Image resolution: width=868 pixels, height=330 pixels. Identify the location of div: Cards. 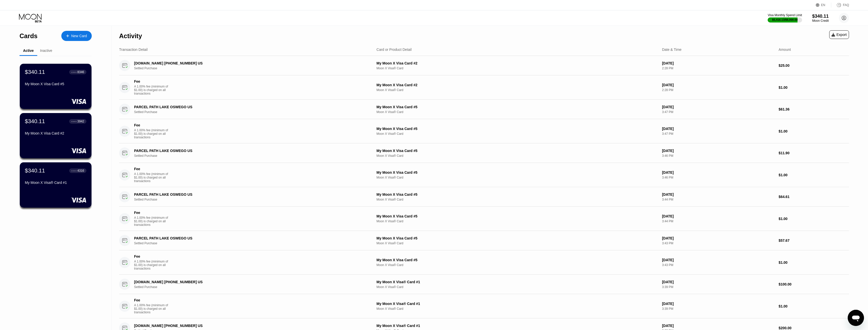
(28, 36).